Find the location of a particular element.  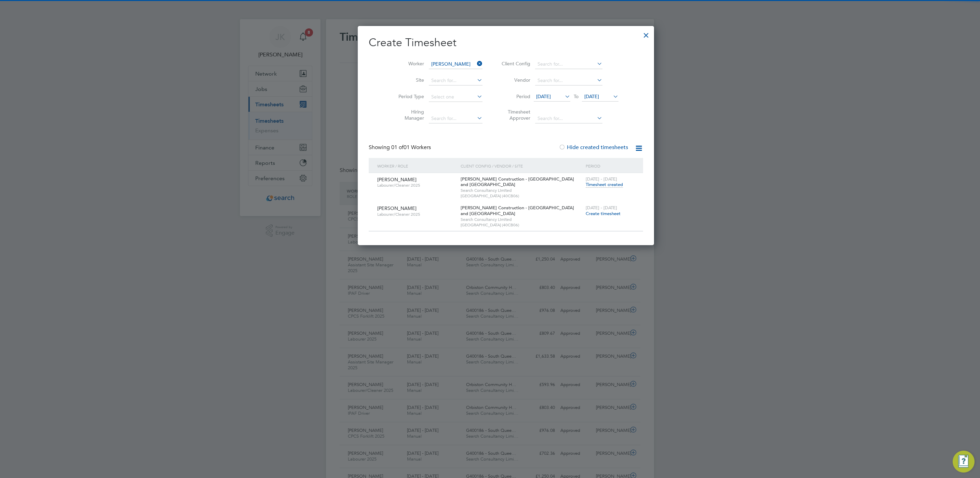

label: Hiring Manager is located at coordinates (409, 115).